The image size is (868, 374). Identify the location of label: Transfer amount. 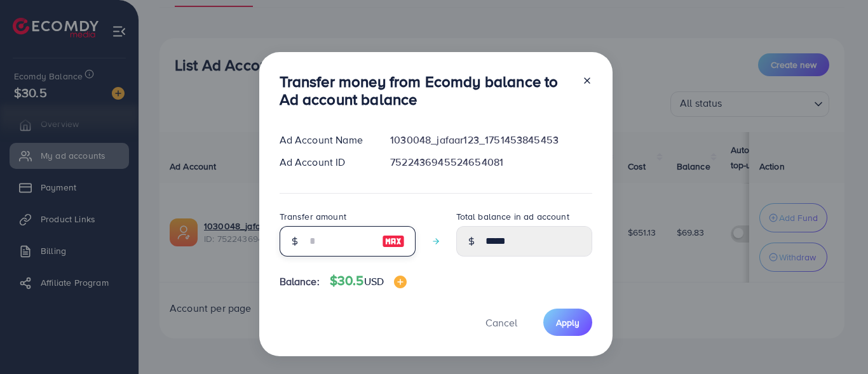
(312, 217).